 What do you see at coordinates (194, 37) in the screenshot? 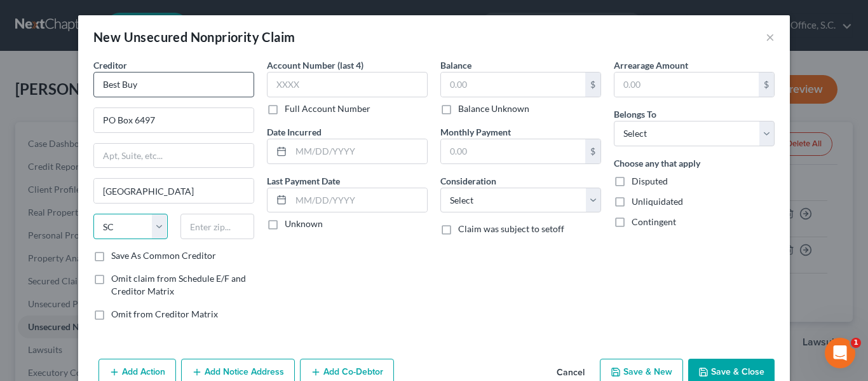
I see `div: New Unsecured Nonpriority Claim` at bounding box center [194, 37].